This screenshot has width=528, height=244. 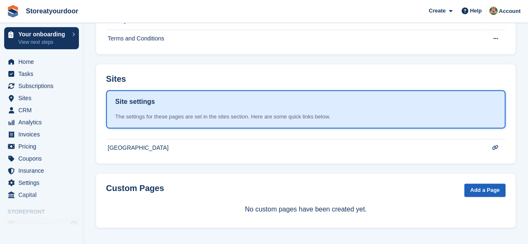 I want to click on img: David Griffith-Owen, so click(x=494, y=11).